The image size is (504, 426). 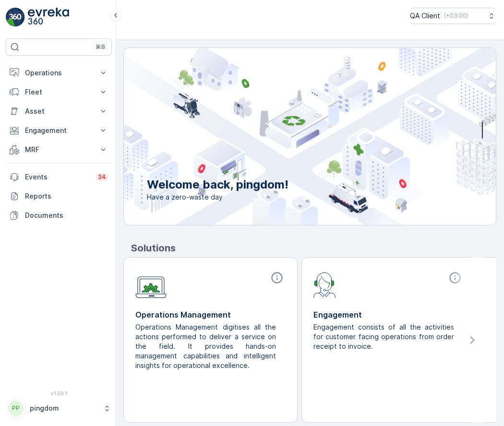 I want to click on p: Operations Management, so click(x=210, y=315).